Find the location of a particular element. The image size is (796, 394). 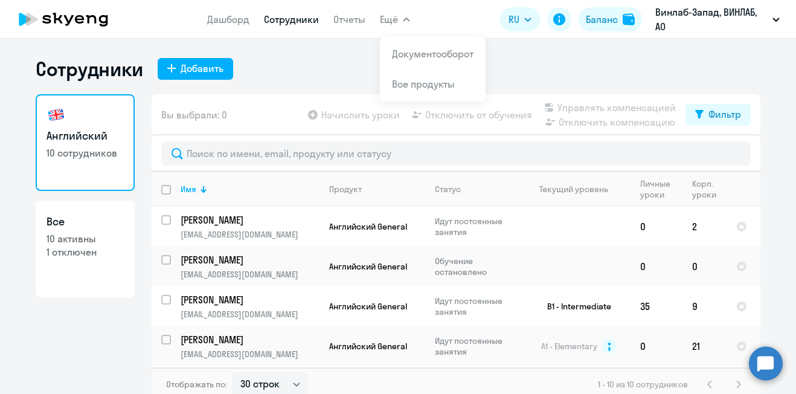

a: Документооборот is located at coordinates (432, 54).